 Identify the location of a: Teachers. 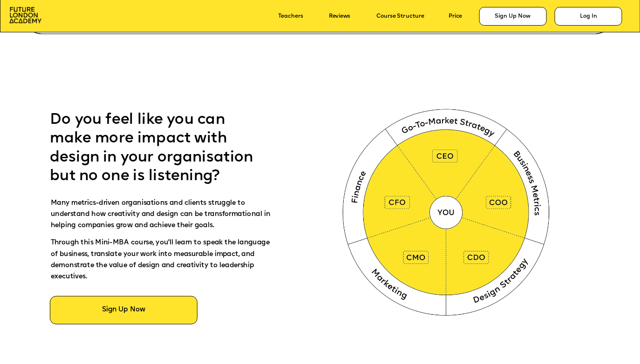
(290, 16).